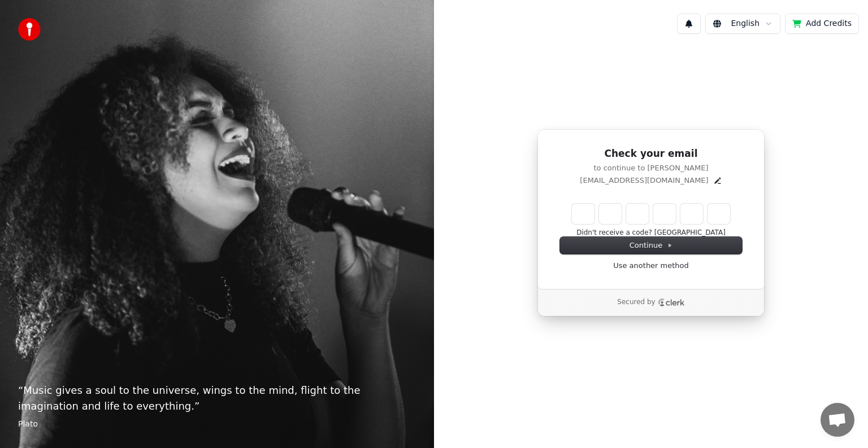 This screenshot has width=868, height=448. I want to click on a: Clerk logo, so click(671, 303).